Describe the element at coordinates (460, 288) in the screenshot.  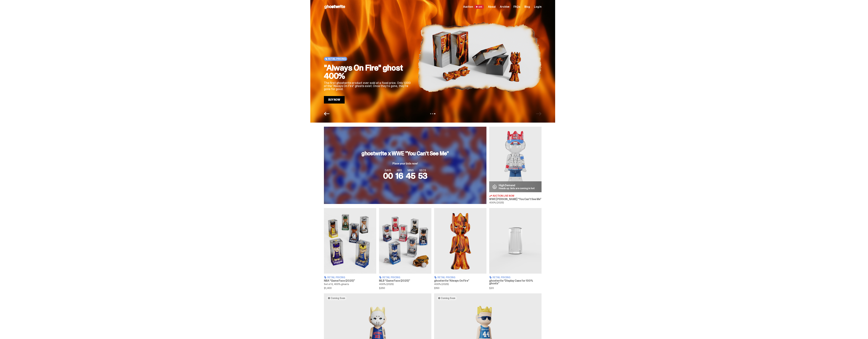
I see `span: $150` at that location.